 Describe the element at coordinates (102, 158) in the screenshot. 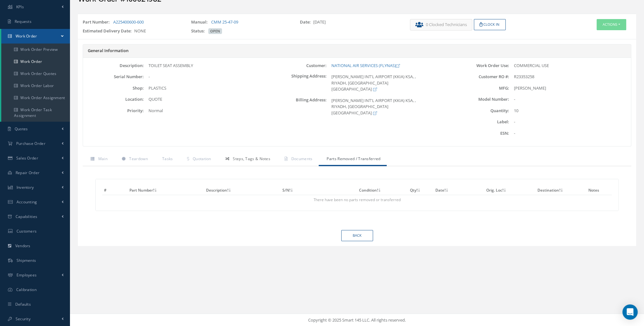

I see `span: Main` at that location.